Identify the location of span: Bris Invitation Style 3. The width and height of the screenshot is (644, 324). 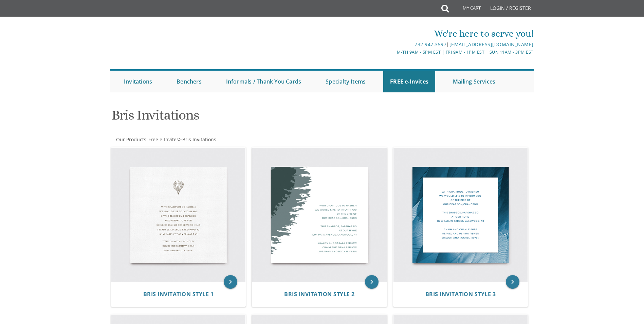
(460, 294).